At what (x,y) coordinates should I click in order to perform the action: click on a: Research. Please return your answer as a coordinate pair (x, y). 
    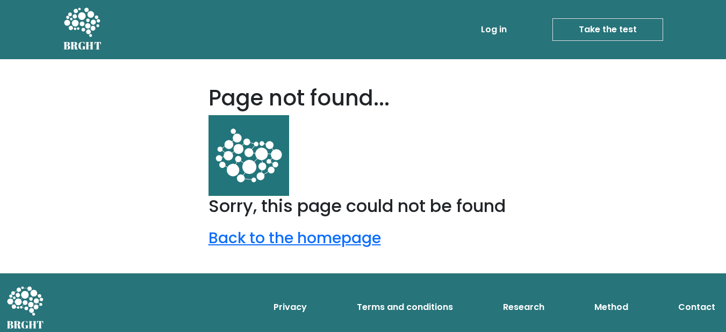
    Looking at the image, I should click on (523, 307).